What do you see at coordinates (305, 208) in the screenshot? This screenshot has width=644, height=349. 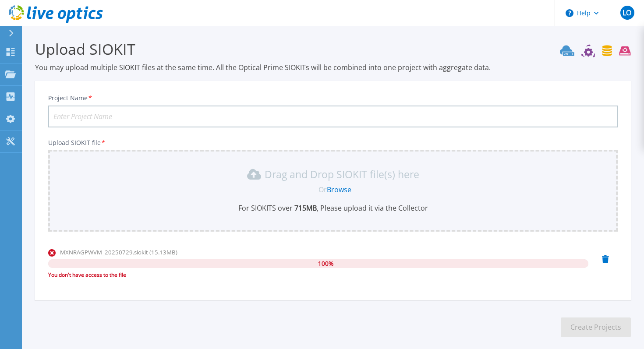 I see `b: 715 MB` at bounding box center [305, 208].